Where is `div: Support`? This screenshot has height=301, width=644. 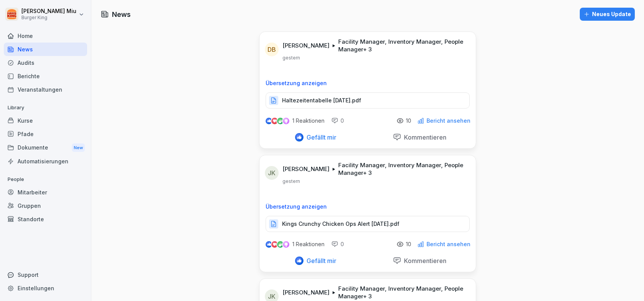
div: Support is located at coordinates (46, 275).